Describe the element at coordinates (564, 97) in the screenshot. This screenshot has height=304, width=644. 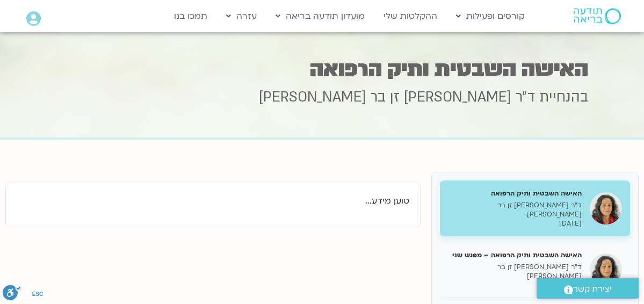
I see `span: בהנחיית` at that location.